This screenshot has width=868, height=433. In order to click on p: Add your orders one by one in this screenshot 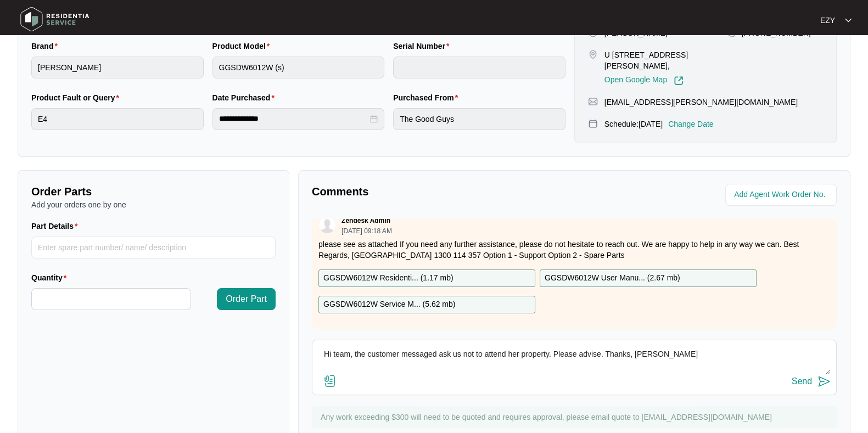, I will do `click(153, 205)`.